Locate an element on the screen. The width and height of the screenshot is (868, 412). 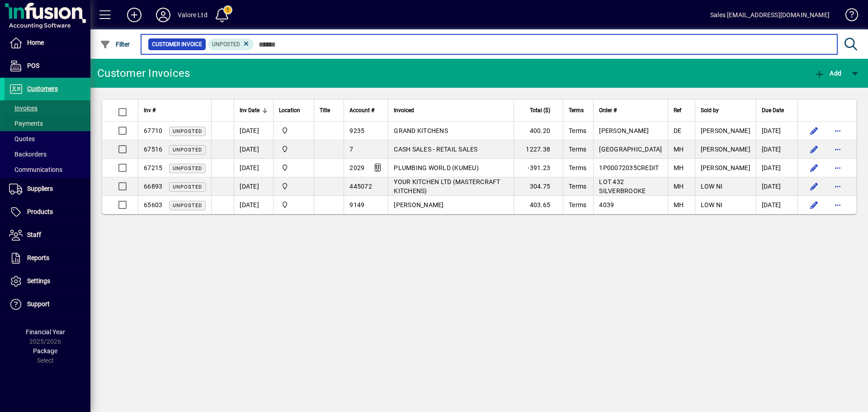
div: Due Date is located at coordinates (777, 110).